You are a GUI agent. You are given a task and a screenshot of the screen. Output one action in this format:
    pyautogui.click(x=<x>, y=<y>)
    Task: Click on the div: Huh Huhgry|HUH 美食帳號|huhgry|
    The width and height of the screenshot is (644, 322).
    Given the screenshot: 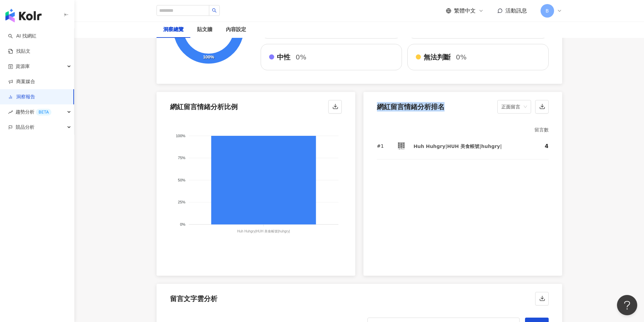 What is the action you would take?
    pyautogui.click(x=458, y=146)
    